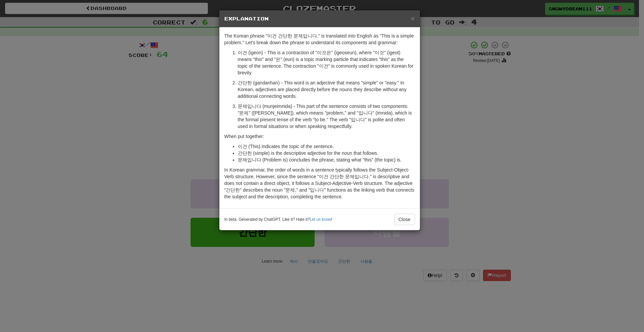 This screenshot has width=644, height=332. What do you see at coordinates (327, 90) in the screenshot?
I see `p: 간단한 (gandanhan) - This word is an adjective that means "simple" or "easy." In Korean, adjectives ...` at bounding box center [327, 90].